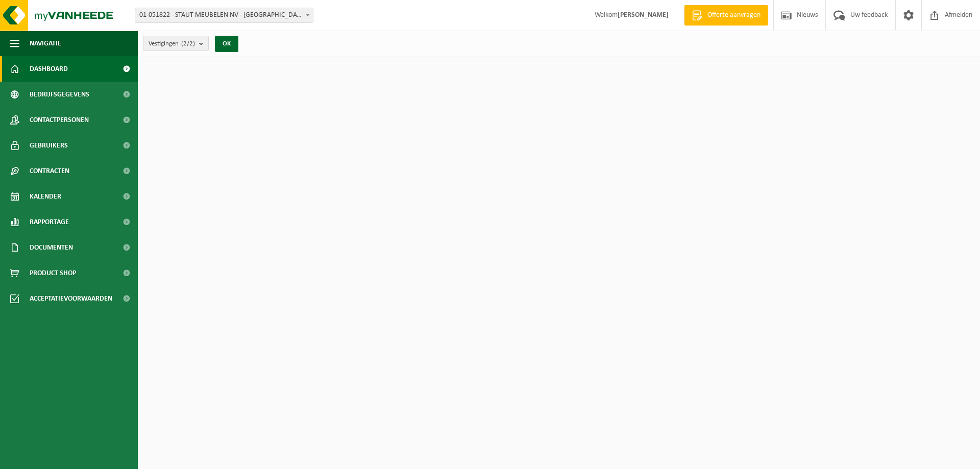 Image resolution: width=980 pixels, height=469 pixels. Describe the element at coordinates (59, 120) in the screenshot. I see `span: Contactpersonen` at that location.